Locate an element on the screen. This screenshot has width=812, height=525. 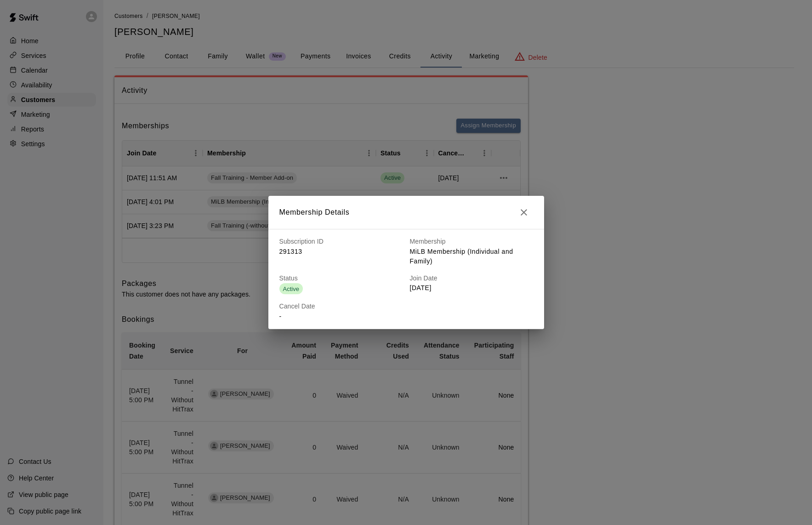
h6: Cancel Date is located at coordinates (341, 307).